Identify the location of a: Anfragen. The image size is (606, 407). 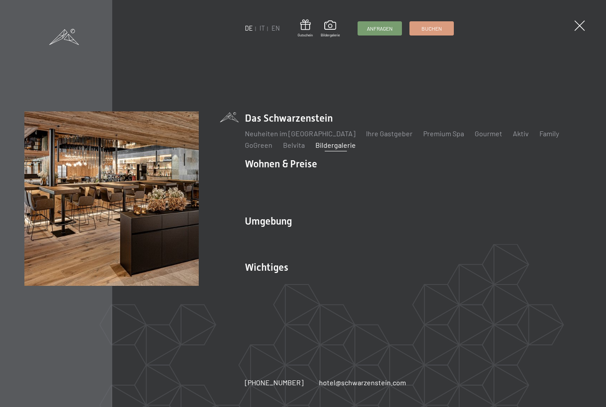
(380, 28).